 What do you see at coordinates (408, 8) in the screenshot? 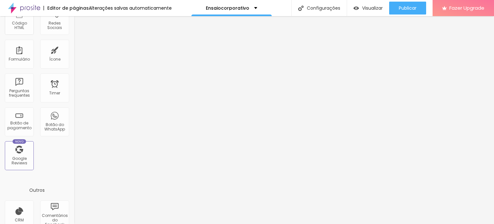
I see `button: Publicar` at bounding box center [408, 8].